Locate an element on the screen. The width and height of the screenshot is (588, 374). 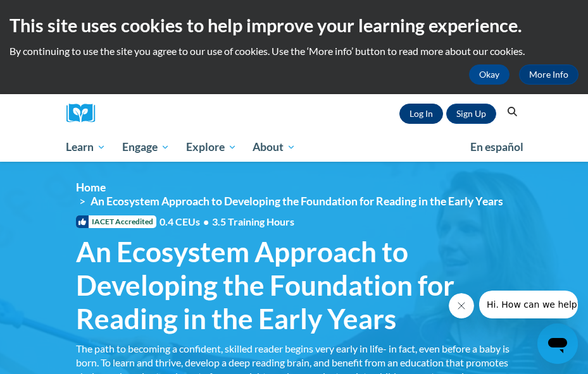
span: About is located at coordinates (274, 148).